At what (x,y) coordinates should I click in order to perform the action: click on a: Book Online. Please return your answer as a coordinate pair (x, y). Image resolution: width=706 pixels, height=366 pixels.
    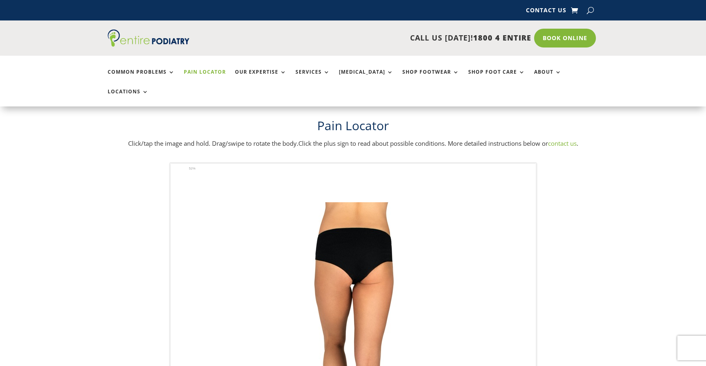
    Looking at the image, I should click on (564, 38).